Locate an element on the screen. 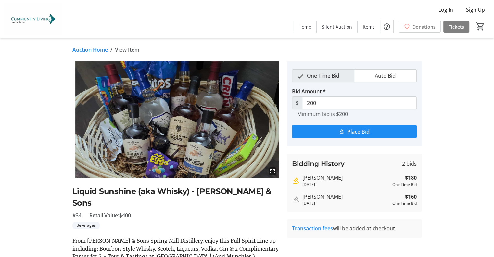 The image size is (494, 257). strong: $160 is located at coordinates (410, 196).